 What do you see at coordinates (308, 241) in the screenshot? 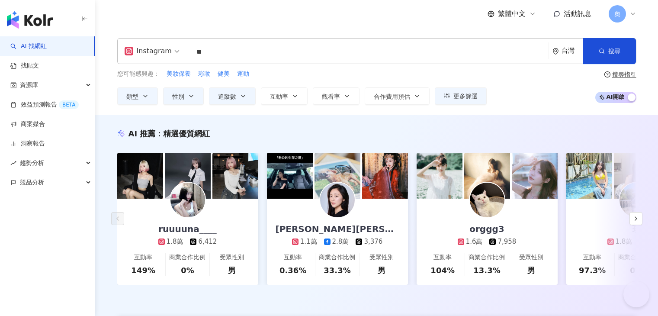
I see `div: 1.1萬` at bounding box center [308, 241].